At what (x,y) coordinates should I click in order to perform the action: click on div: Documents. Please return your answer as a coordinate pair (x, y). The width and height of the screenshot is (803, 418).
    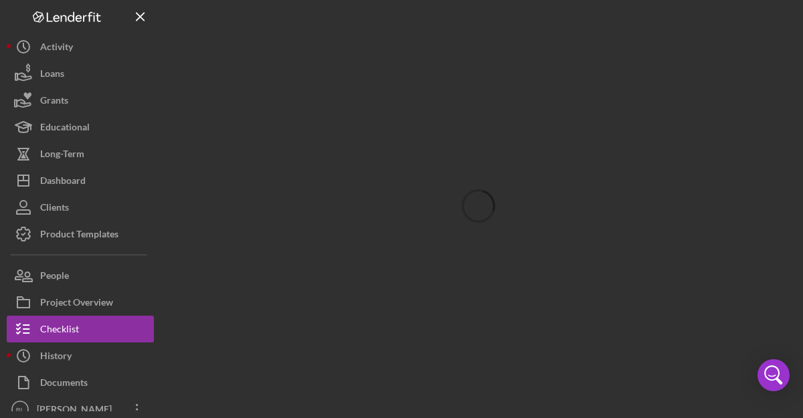
    Looking at the image, I should click on (64, 384).